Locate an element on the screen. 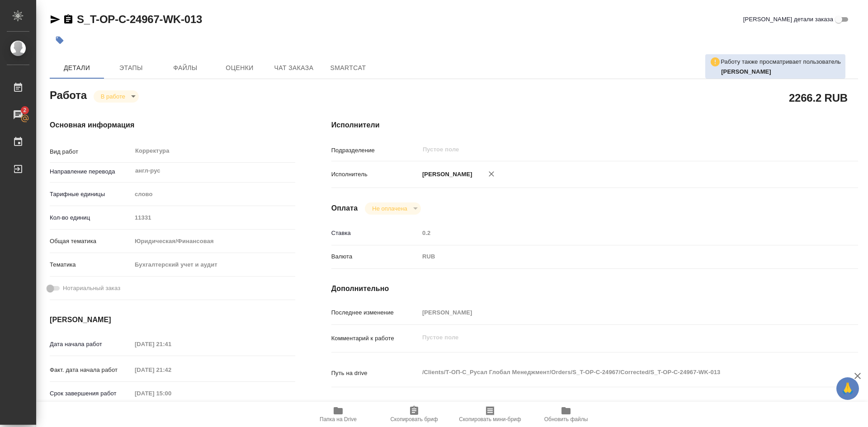 This screenshot has height=427, width=868. span: Скопировать мини-бриф is located at coordinates (489, 419).